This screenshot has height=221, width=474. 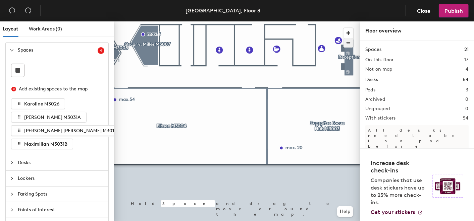 What do you see at coordinates (423, 11) in the screenshot?
I see `button: Close` at bounding box center [423, 11].